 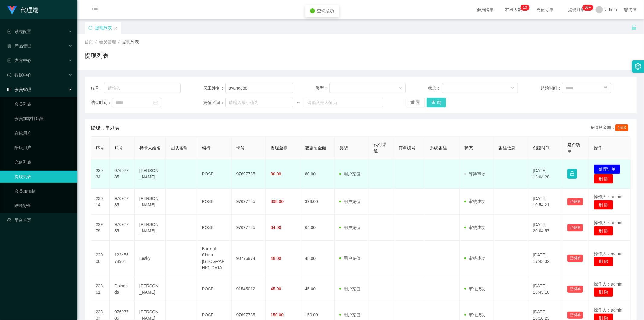 I want to click on i: 图标: menu-fold, so click(x=95, y=10).